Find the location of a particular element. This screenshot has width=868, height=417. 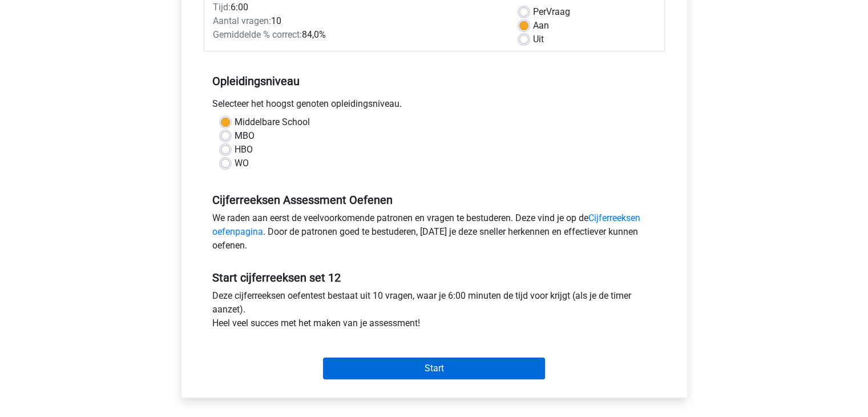

div: Deze cijferreeksen oefentest bestaat uit 10 vragen, waar je 6:00 minuten de tijd voor krijgt (als... is located at coordinates (434, 312).